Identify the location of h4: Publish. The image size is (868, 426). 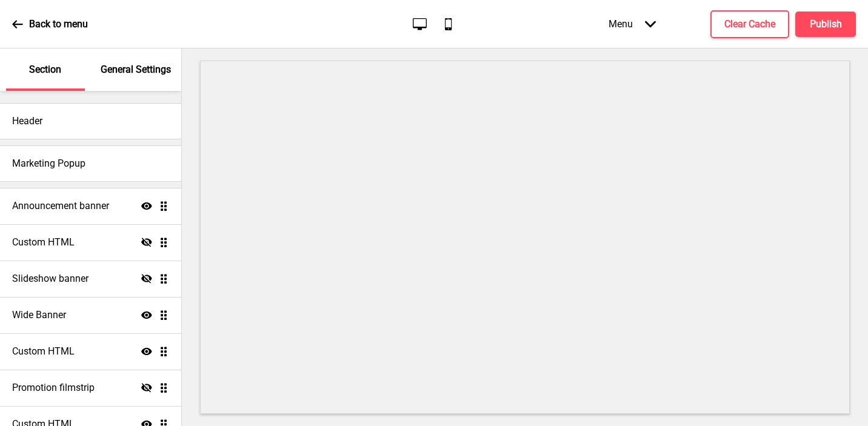
(826, 25).